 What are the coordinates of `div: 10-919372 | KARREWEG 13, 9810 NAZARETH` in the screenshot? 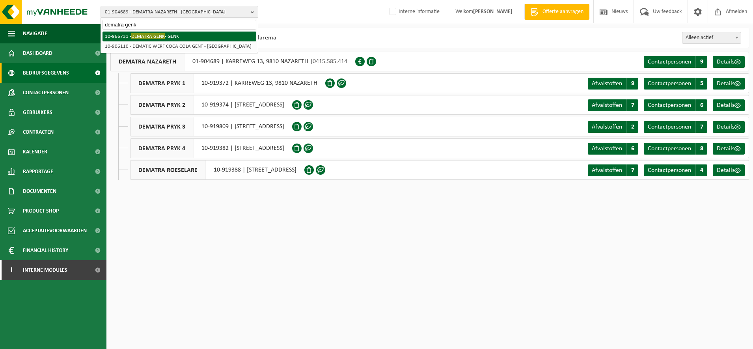 It's located at (227, 83).